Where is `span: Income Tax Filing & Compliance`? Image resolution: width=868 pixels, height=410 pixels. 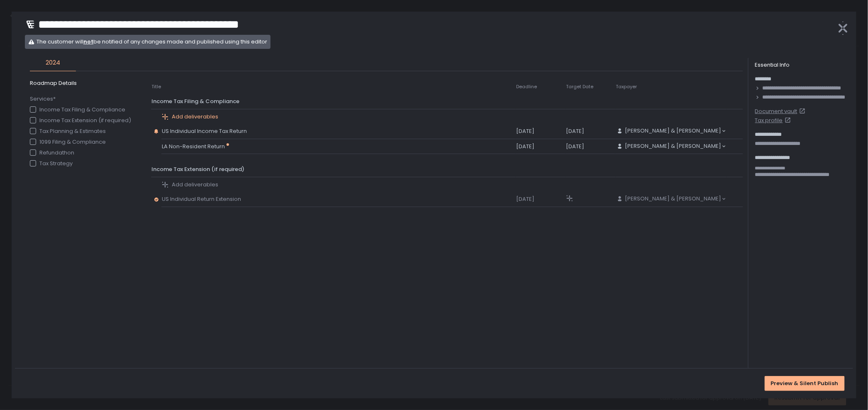
span: Income Tax Filing & Compliance is located at coordinates (196, 101).